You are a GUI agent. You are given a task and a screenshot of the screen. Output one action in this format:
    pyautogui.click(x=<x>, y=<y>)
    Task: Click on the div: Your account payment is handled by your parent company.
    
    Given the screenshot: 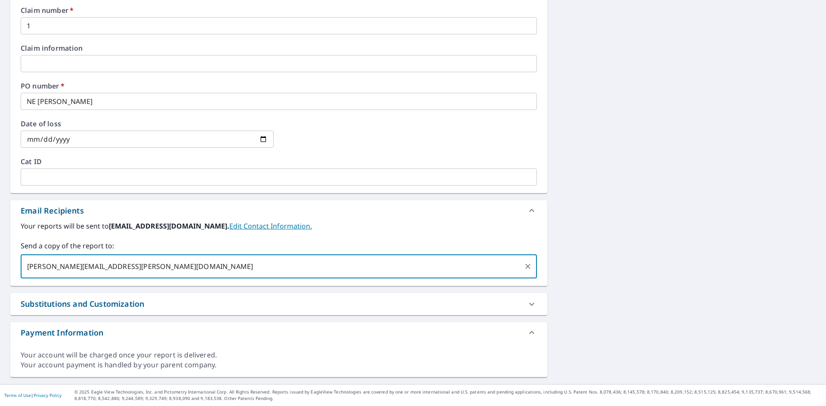 What is the action you would take?
    pyautogui.click(x=279, y=365)
    